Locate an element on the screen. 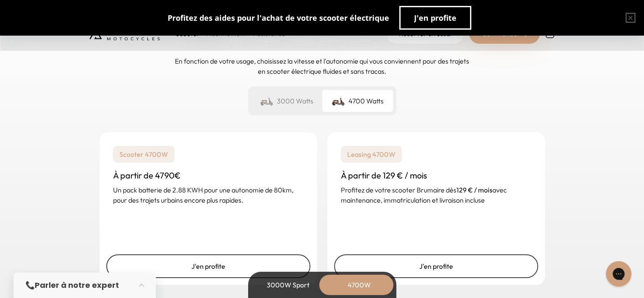  p: Scooter 4700W is located at coordinates (144, 154).